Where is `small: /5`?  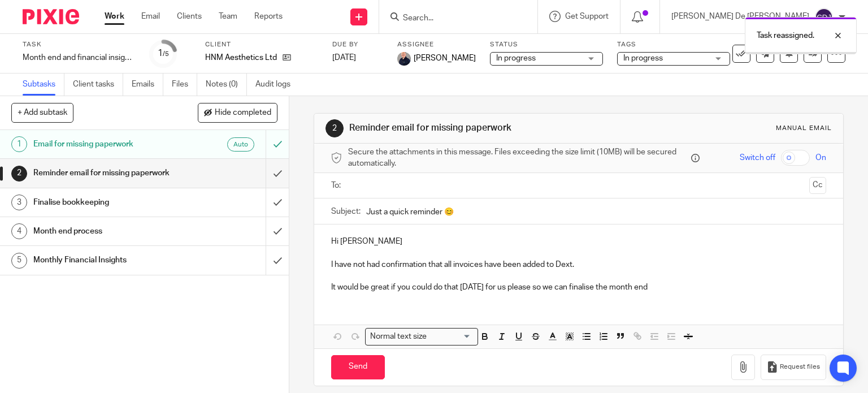 small: /5 is located at coordinates (165, 54).